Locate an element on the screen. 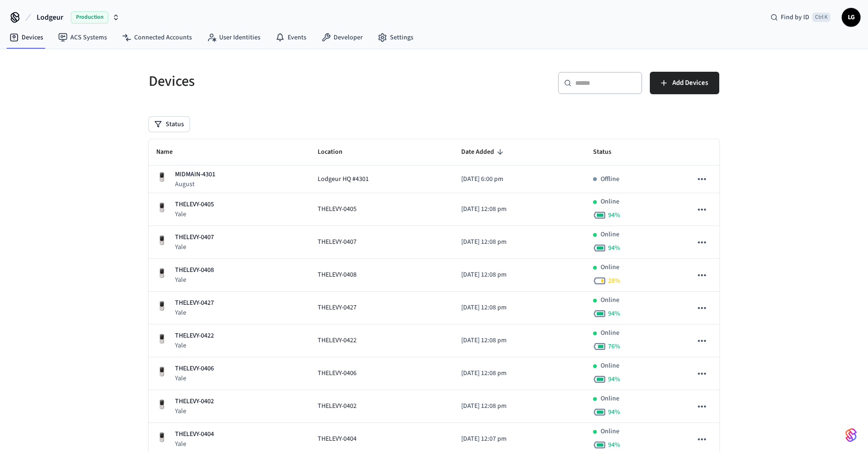 The height and width of the screenshot is (452, 868). span: Location is located at coordinates (336, 152).